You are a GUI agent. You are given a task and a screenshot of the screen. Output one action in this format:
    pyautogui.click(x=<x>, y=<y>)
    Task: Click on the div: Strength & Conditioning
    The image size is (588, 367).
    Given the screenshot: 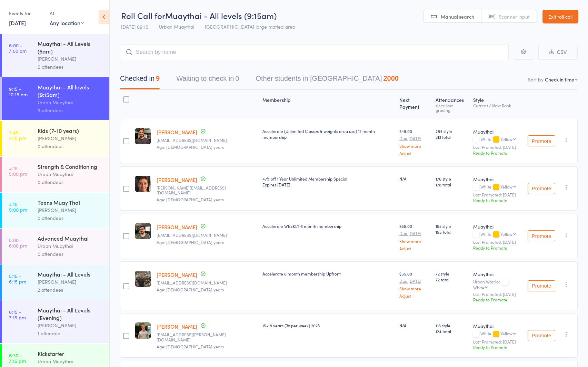 What is the action you would take?
    pyautogui.click(x=71, y=166)
    